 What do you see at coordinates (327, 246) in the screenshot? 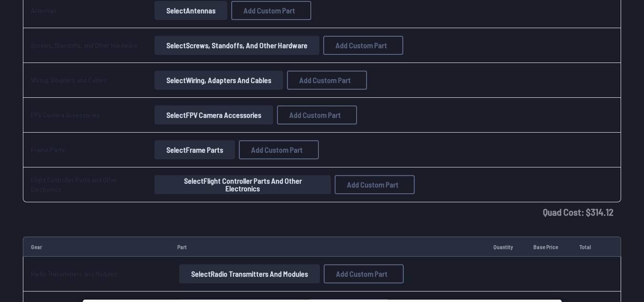
I see `td: Part` at bounding box center [327, 246].